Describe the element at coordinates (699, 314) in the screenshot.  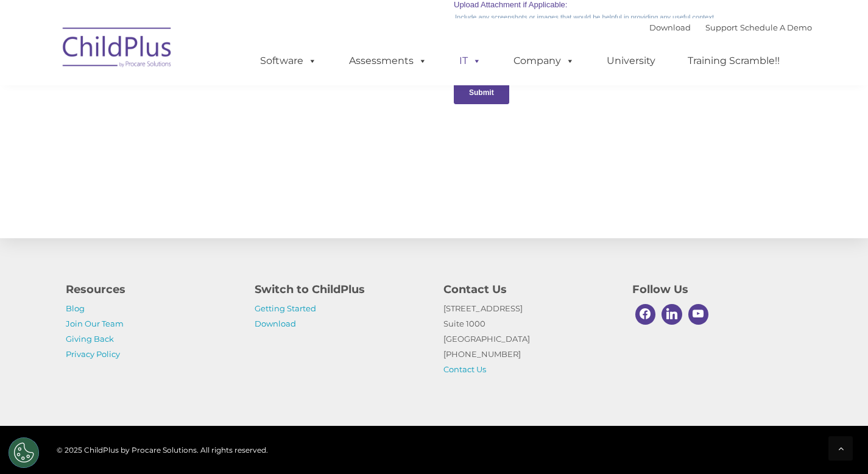
I see `a: Youtube` at that location.